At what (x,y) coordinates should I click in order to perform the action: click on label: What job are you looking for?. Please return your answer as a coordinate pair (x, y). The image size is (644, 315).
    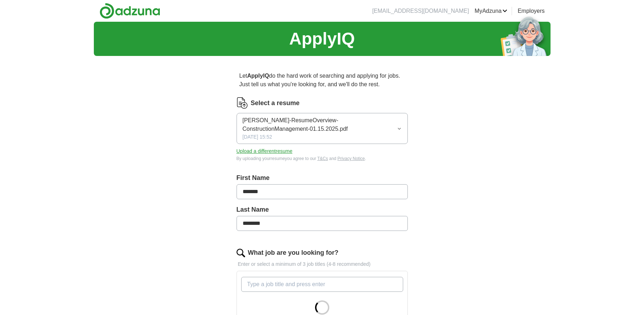
    Looking at the image, I should click on (293, 253).